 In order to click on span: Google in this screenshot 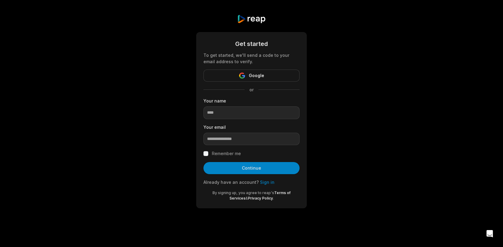, I will do `click(256, 76)`.